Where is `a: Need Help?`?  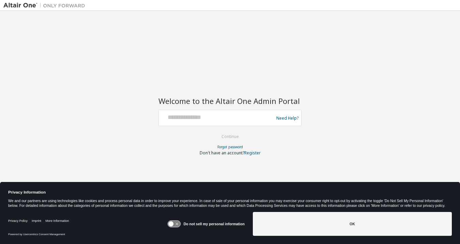
a: Need Help? is located at coordinates (287, 118).